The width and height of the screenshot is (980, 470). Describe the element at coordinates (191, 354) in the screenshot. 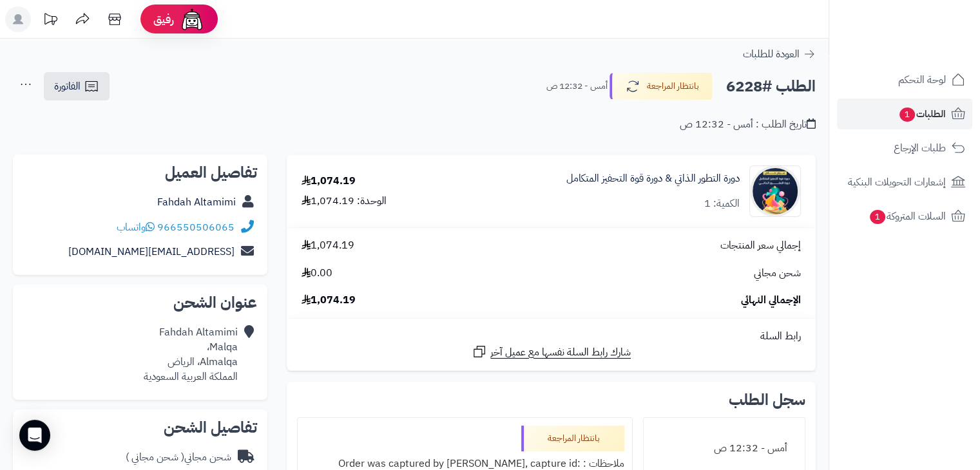

I see `div: Fahdah Altamimi Malqa، Almalqa، الرياض المملكة العربية السعودية` at that location.